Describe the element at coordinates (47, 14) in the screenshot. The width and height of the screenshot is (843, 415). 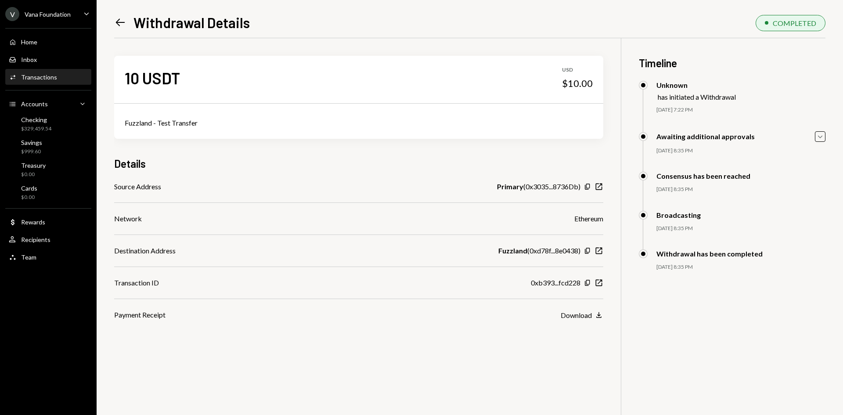
I see `div: Vana Foundation` at that location.